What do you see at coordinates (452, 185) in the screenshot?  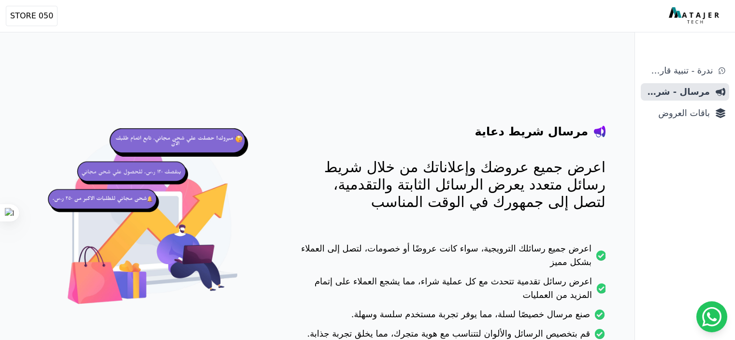 I see `p: اعرض جميع عروضك وإعلاناتك من خلال شريط رسائل متعدد يعرض الرسائل الثابتة والتقدمية، لتصل إلى جمهور...` at bounding box center [452, 185].